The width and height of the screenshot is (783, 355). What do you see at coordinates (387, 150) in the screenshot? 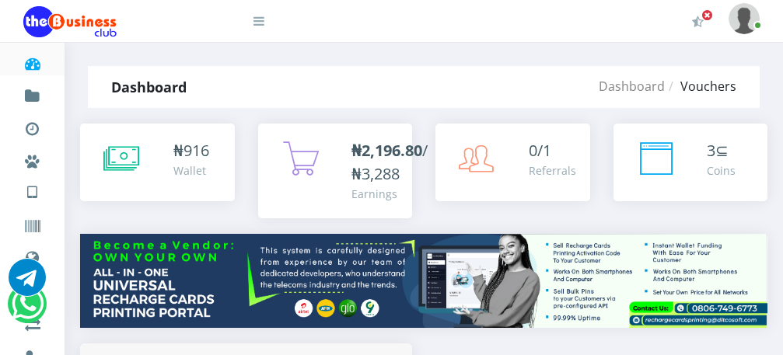
I see `b: ₦2,196.80` at bounding box center [387, 150].